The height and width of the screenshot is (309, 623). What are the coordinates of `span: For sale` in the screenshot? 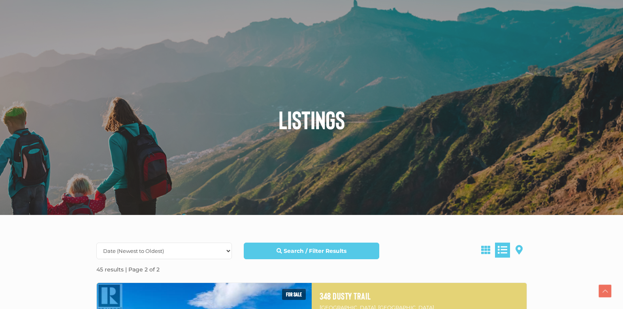 It's located at (294, 294).